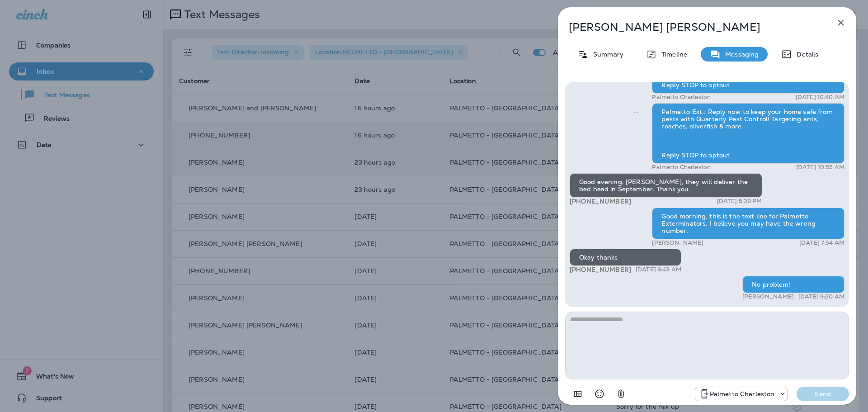 This screenshot has width=868, height=412. I want to click on div: +1 (843) 277-8322, so click(741, 394).